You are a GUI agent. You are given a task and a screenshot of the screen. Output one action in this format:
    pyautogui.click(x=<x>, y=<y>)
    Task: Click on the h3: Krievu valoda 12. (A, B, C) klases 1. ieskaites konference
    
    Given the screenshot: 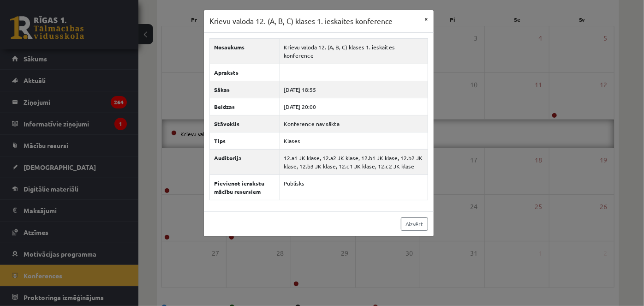 What is the action you would take?
    pyautogui.click(x=301, y=21)
    